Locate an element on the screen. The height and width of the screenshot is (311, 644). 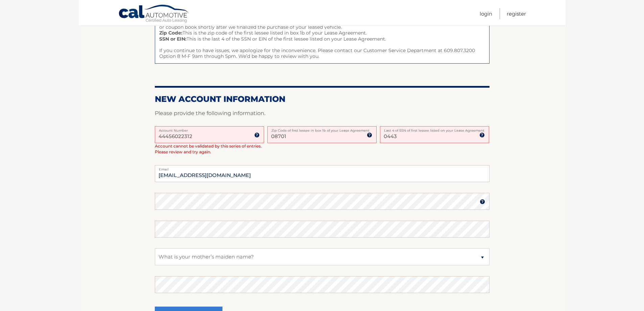
h2: New Account Information is located at coordinates (322, 99).